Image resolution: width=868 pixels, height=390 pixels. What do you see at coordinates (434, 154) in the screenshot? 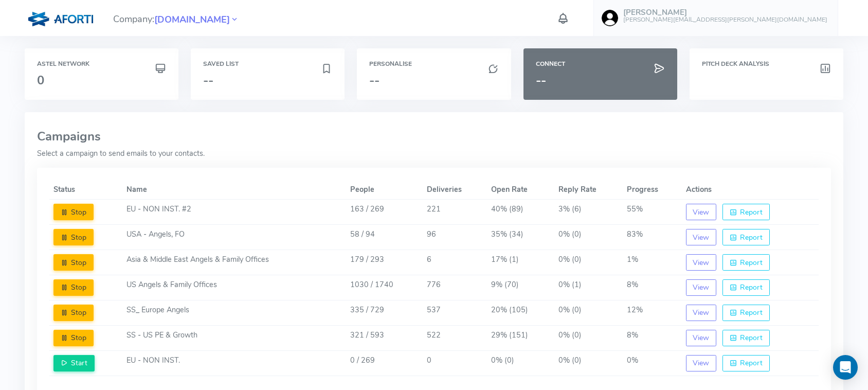
I see `p: Select a campaign to send emails to your contacts.` at bounding box center [434, 154].